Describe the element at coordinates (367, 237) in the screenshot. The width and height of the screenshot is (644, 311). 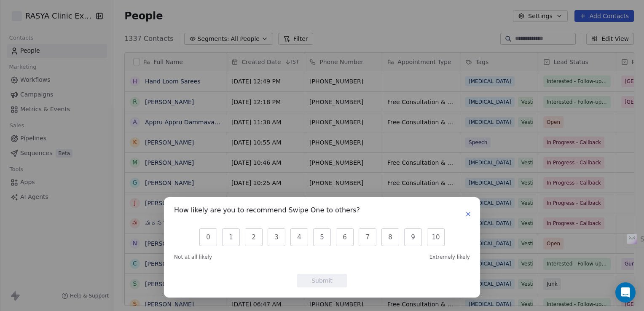
I see `button: 7` at that location.